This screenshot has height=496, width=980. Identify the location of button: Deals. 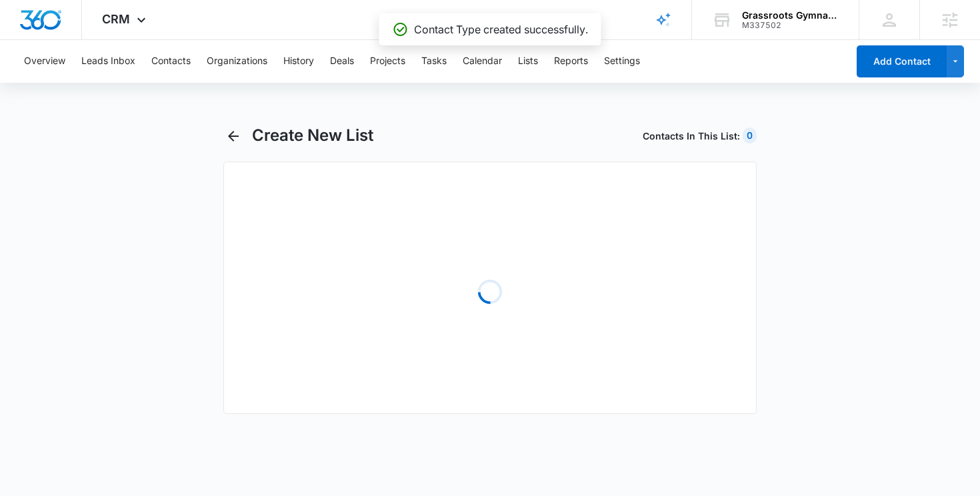
(342, 62).